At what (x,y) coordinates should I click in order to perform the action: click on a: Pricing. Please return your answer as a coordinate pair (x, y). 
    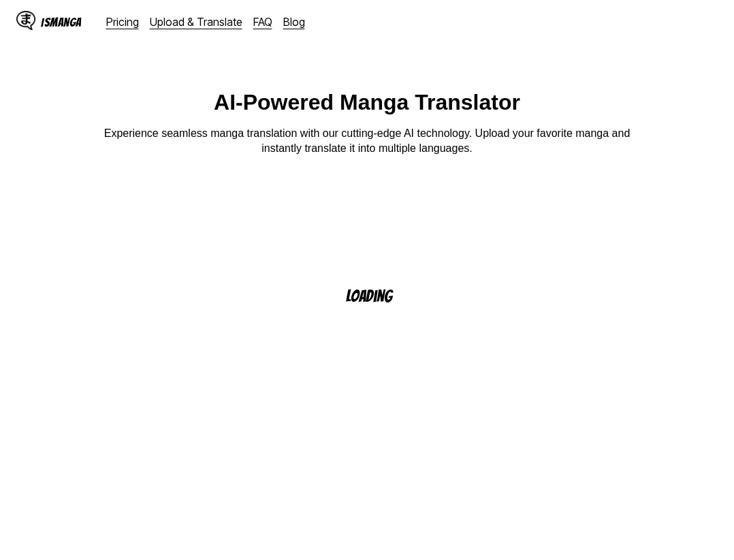
    Looking at the image, I should click on (122, 22).